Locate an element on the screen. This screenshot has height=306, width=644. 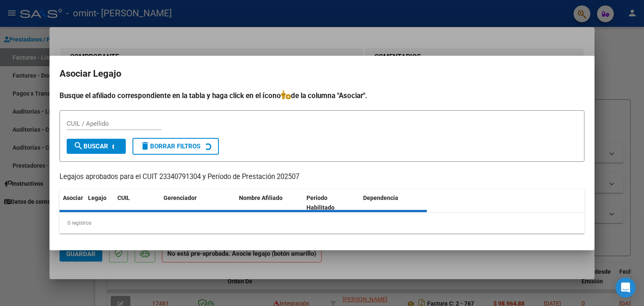
span: Legajo is located at coordinates (97, 198).